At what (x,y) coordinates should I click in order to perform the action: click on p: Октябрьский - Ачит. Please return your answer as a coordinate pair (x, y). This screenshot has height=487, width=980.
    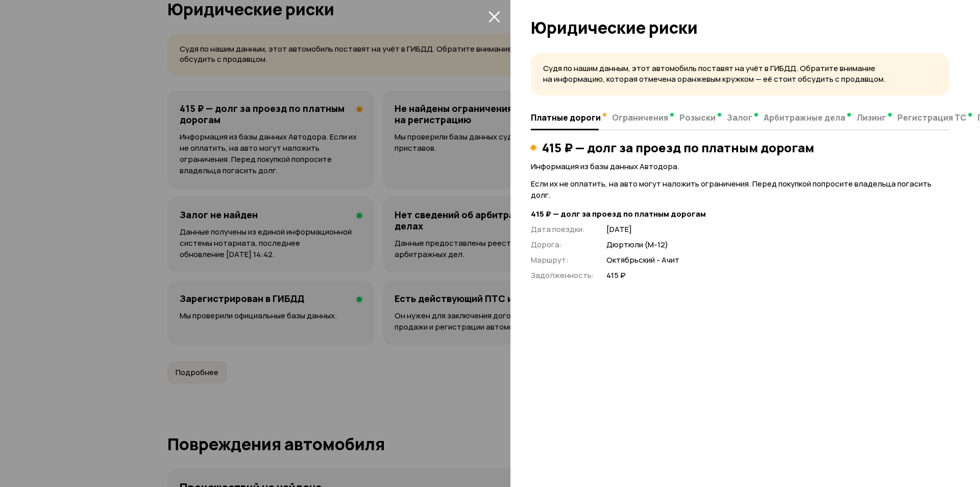
    Looking at the image, I should click on (777, 260).